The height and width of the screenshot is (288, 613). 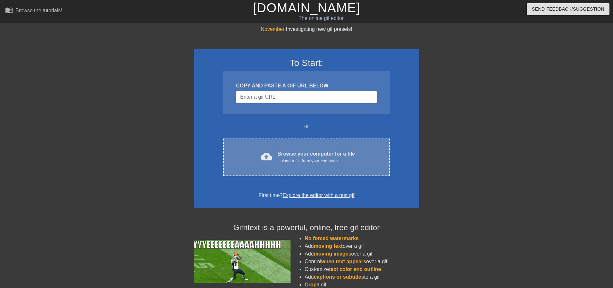 I want to click on div: The online gif editor, so click(x=321, y=18).